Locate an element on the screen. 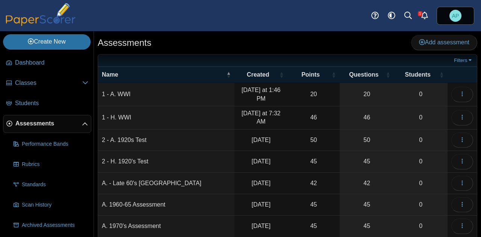  span: Questions is located at coordinates (364, 75).